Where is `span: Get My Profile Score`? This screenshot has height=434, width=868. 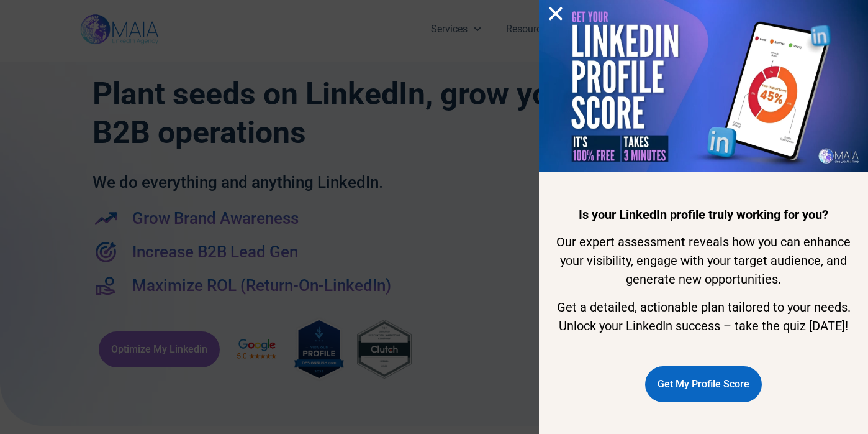 span: Get My Profile Score is located at coordinates (703, 384).